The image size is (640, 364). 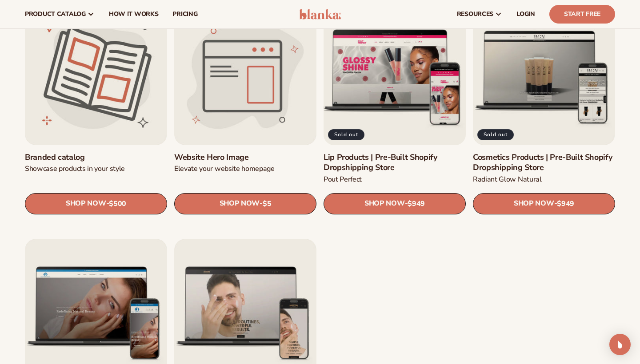 I want to click on a: Lip Products | Pre-Built Shopify Dropshipping Store, so click(x=395, y=163).